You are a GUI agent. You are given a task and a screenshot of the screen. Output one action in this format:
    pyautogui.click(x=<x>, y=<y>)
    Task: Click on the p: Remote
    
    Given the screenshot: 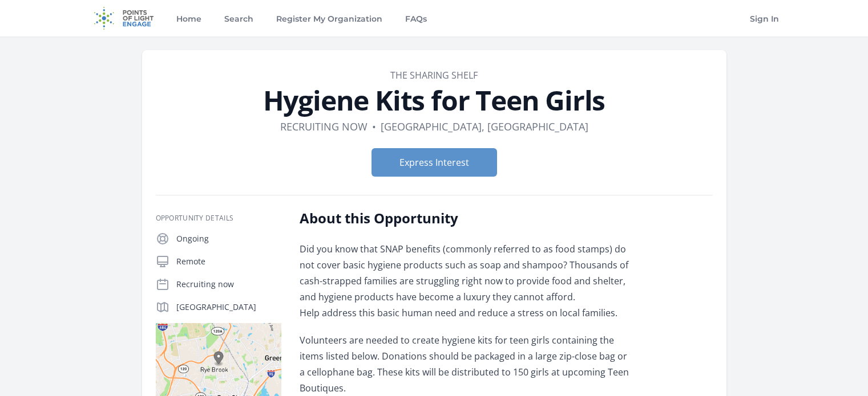 What is the action you would take?
    pyautogui.click(x=229, y=262)
    